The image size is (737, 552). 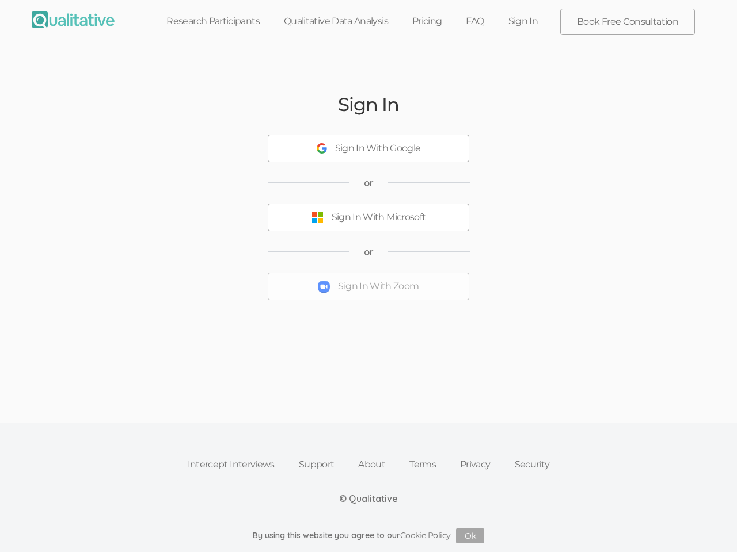 What do you see at coordinates (368, 104) in the screenshot?
I see `h2: Sign In` at bounding box center [368, 104].